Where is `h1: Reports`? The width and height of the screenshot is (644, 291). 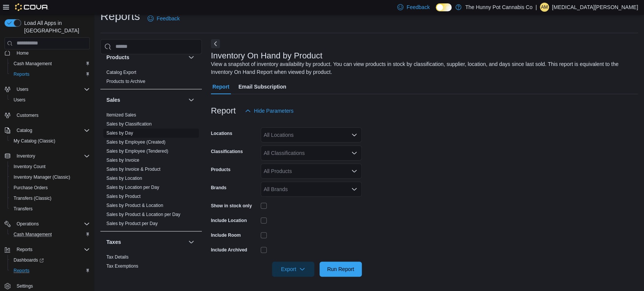 h1: Reports is located at coordinates (120, 16).